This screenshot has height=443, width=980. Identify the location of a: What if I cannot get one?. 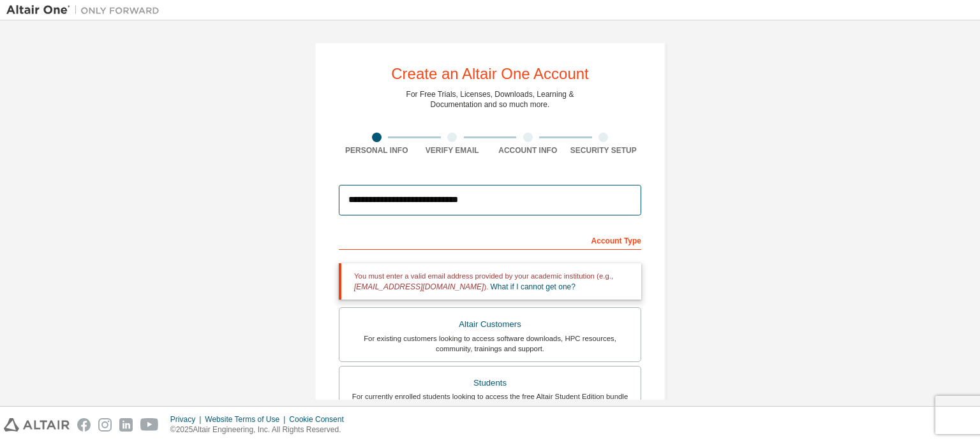
(533, 287).